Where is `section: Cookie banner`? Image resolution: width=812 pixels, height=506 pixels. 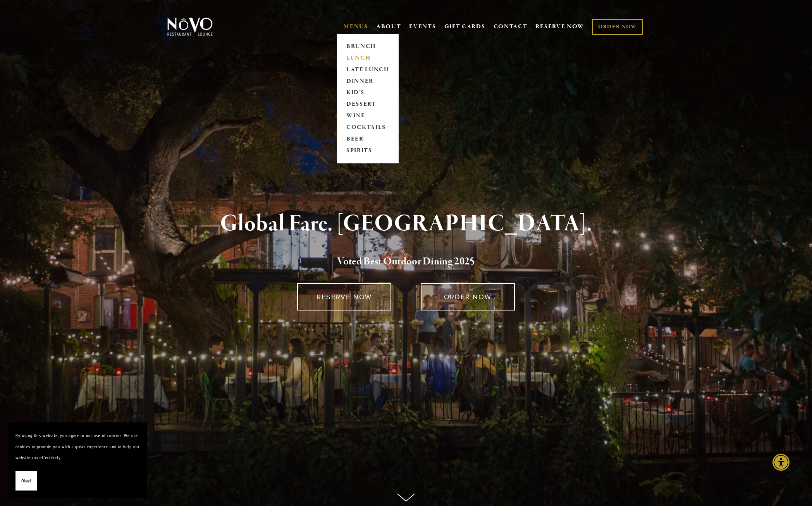
section: Cookie banner is located at coordinates (78, 460).